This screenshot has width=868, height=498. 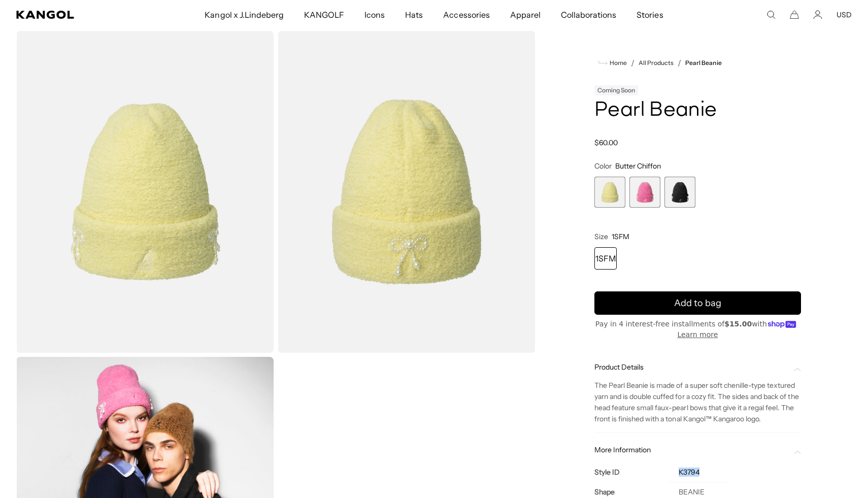 What do you see at coordinates (610, 192) in the screenshot?
I see `label: Butter Chiffon` at bounding box center [610, 192].